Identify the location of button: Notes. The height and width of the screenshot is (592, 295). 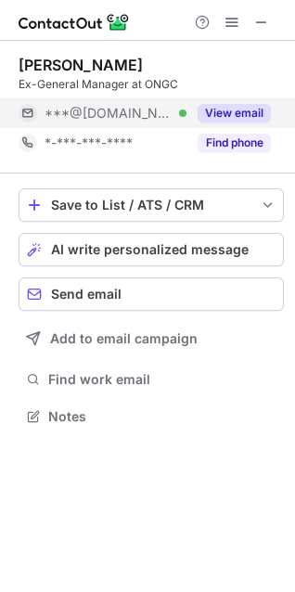
(151, 417).